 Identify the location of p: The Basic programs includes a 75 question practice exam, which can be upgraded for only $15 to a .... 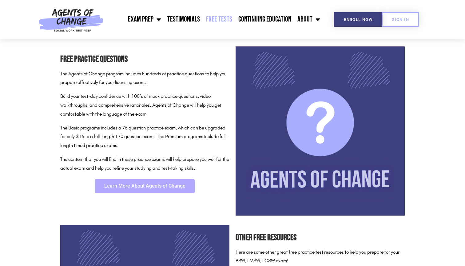
(145, 137).